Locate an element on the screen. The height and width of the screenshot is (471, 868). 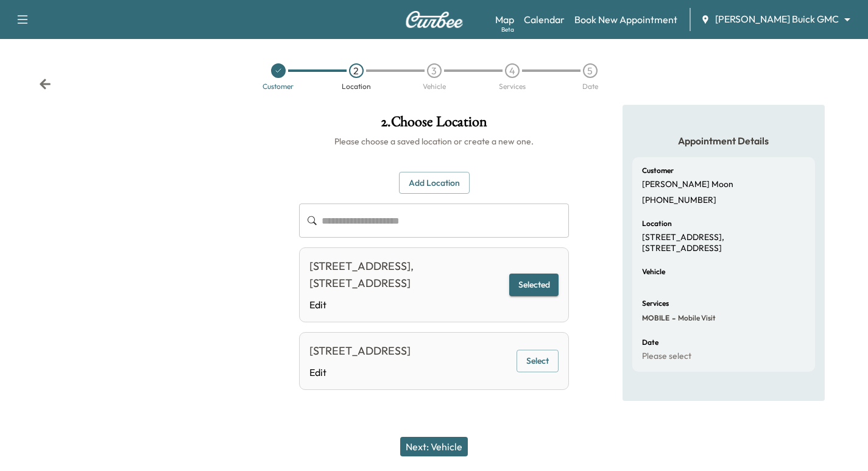
button: Selected is located at coordinates (534, 284).